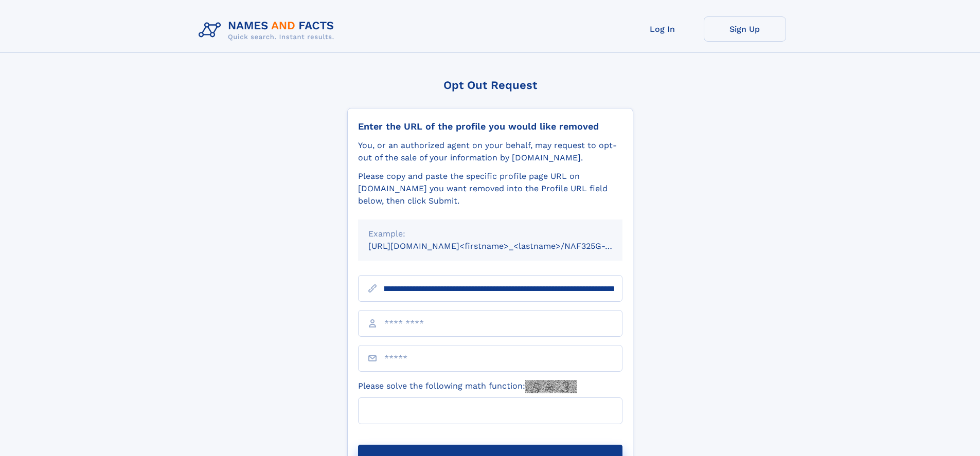 Image resolution: width=980 pixels, height=456 pixels. I want to click on div: Example:, so click(490, 234).